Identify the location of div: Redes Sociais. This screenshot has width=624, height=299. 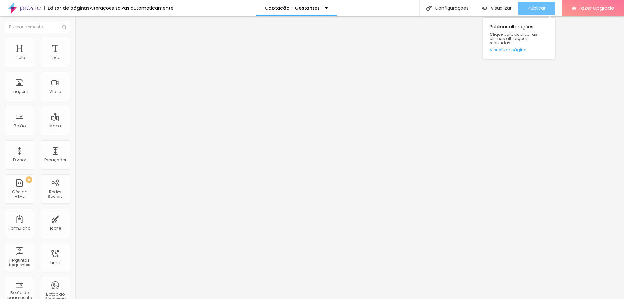
(55, 194).